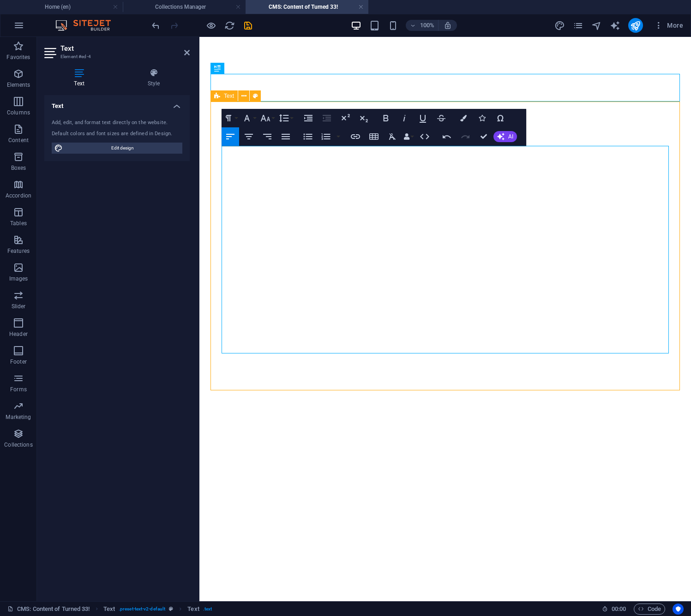 The width and height of the screenshot is (691, 616). Describe the element at coordinates (422, 25) in the screenshot. I see `button: 100%` at that location.